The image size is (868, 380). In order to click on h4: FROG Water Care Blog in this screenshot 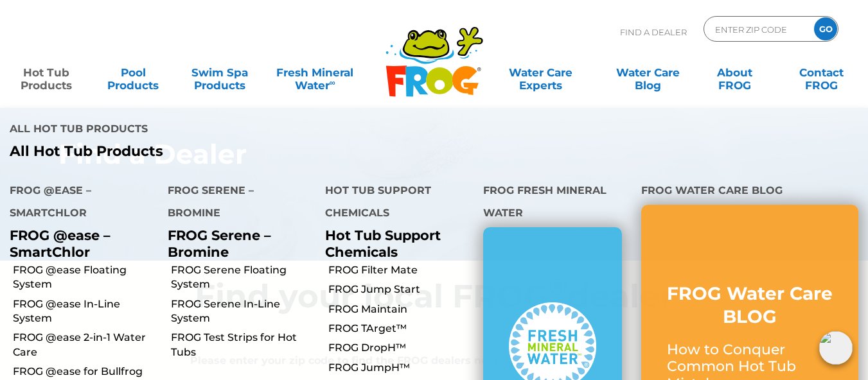, I will do `click(750, 192)`.